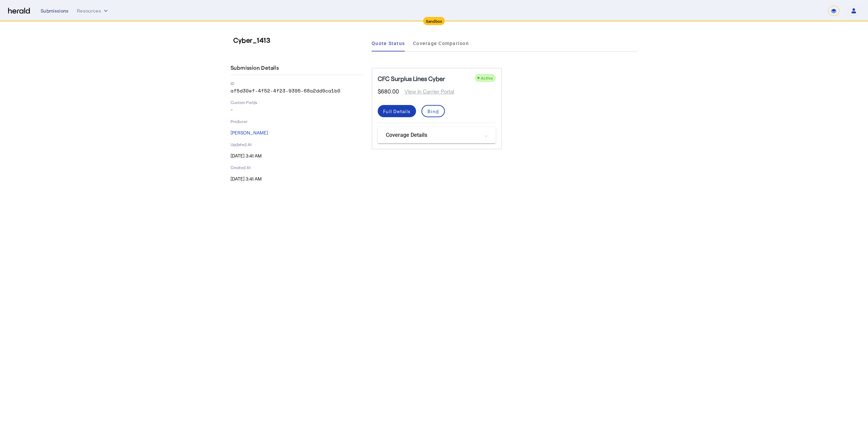  What do you see at coordinates (388, 44) in the screenshot?
I see `span: Quote Status` at bounding box center [388, 44].